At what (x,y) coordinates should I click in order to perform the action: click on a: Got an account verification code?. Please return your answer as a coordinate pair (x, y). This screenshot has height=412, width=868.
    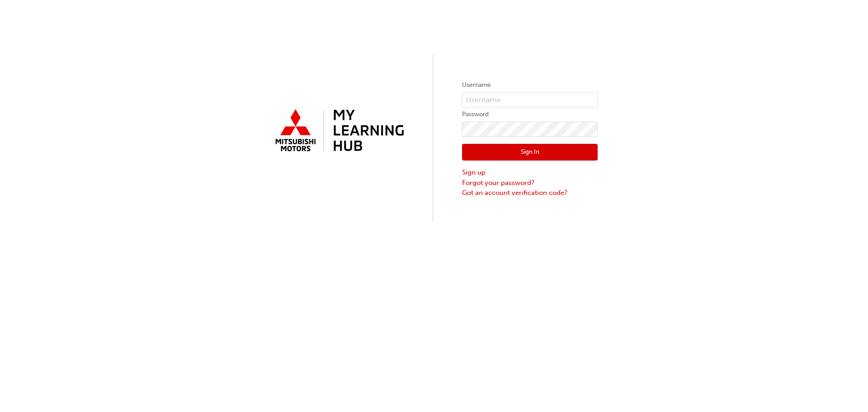
    Looking at the image, I should click on (530, 193).